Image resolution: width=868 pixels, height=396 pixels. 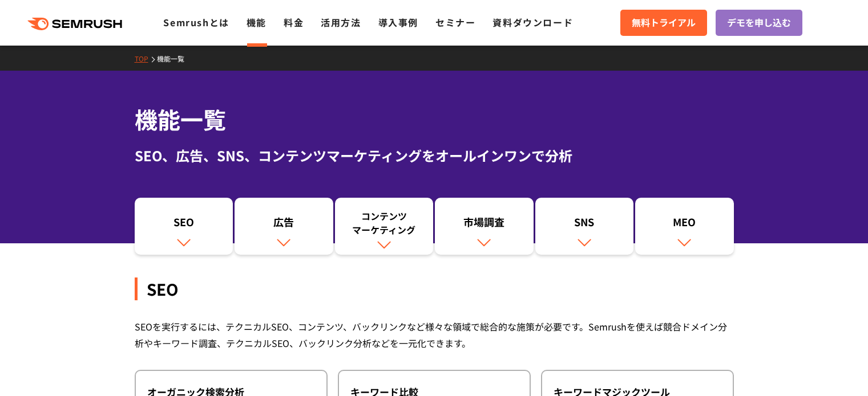 I want to click on a: 機能一覧, so click(x=175, y=58).